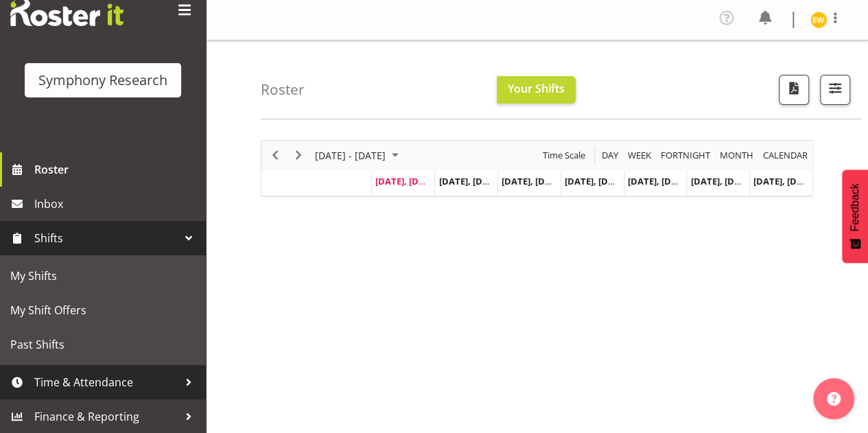 This screenshot has height=433, width=868. What do you see at coordinates (103, 310) in the screenshot?
I see `a: My Shift Offers` at bounding box center [103, 310].